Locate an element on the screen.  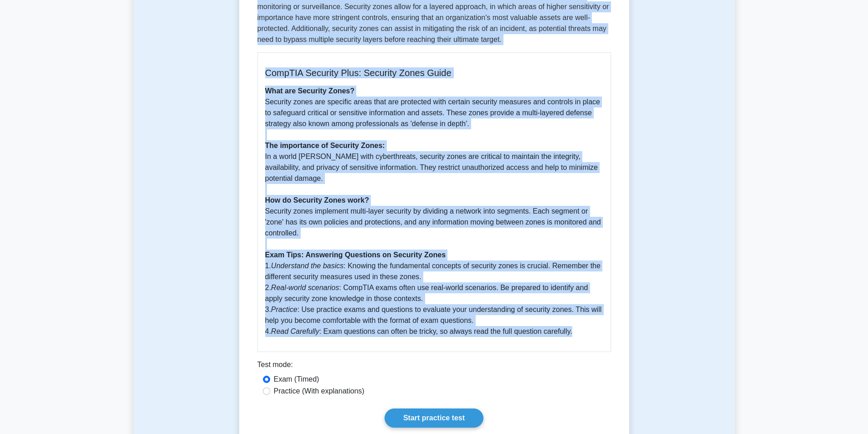
p: Security zones are specific areas that are protected with certain security measures and controls ... is located at coordinates (434, 211).